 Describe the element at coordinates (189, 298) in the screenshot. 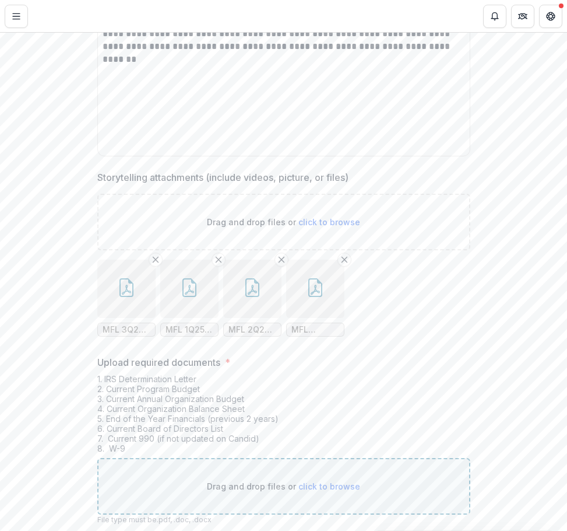

I see `div: Remove FileMFL 1Q25 Newsletter.pdf` at that location.